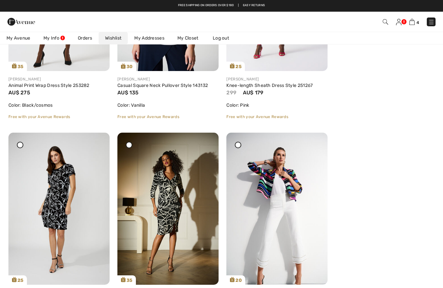  Describe the element at coordinates (277, 208) in the screenshot. I see `a: 20` at that location.